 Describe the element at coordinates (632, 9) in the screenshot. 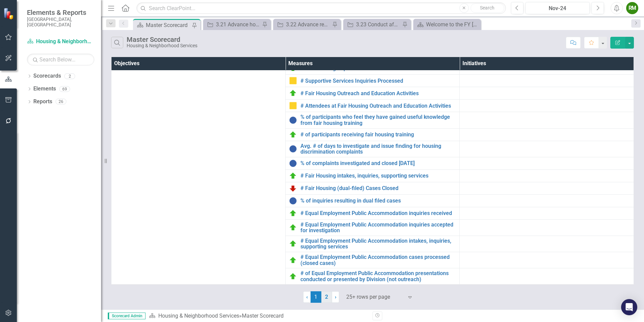

I see `div: RM` at that location.